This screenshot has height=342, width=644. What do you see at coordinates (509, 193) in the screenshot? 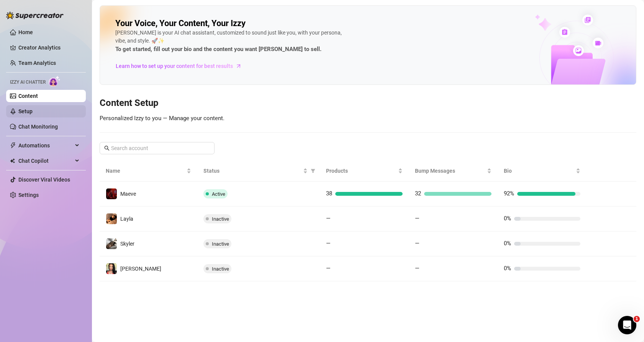
I see `span: 92%` at bounding box center [509, 193].